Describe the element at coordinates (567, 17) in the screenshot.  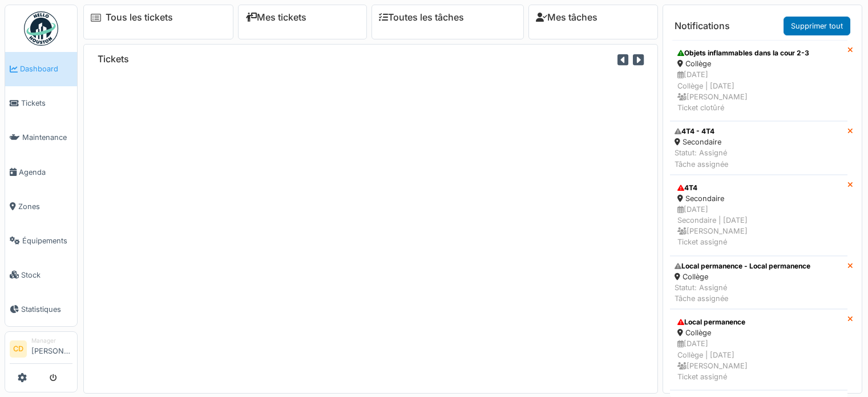
I see `a: Mes tâches` at that location.